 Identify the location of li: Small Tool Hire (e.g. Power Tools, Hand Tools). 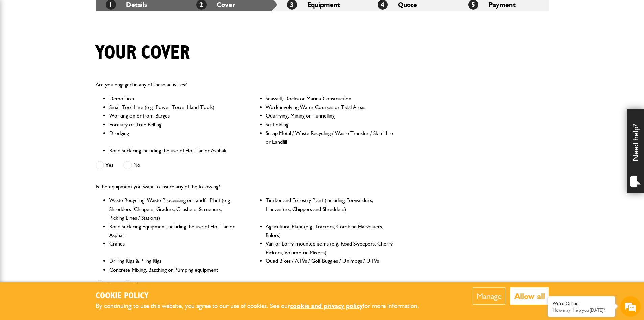
(173, 107).